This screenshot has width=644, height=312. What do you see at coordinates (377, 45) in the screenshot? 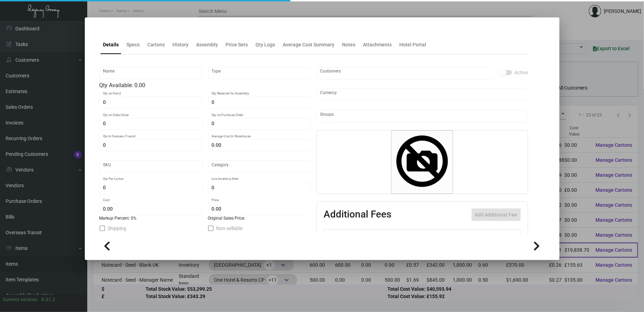
I see `div: Attachments` at bounding box center [377, 45].